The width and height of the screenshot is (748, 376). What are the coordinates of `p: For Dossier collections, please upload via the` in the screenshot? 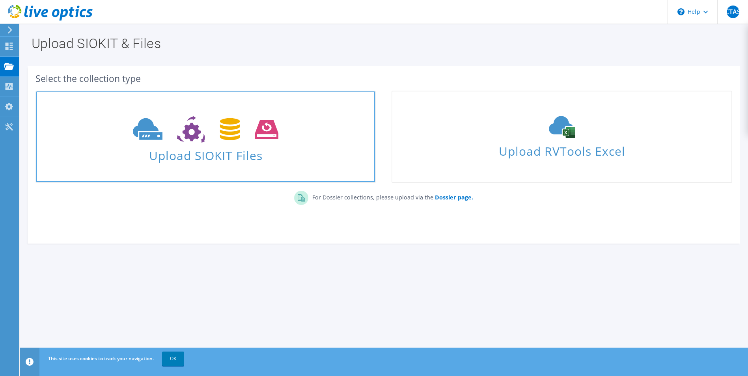 It's located at (391, 196).